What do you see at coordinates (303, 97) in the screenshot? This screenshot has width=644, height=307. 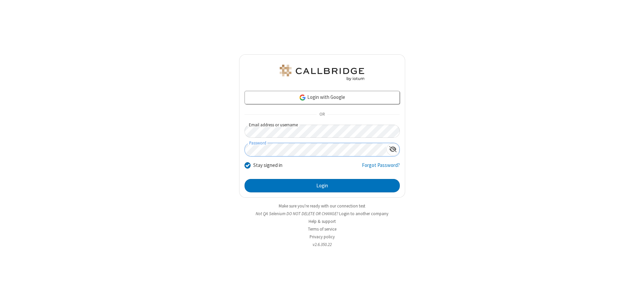 I see `img: google-icon.png` at bounding box center [303, 97].